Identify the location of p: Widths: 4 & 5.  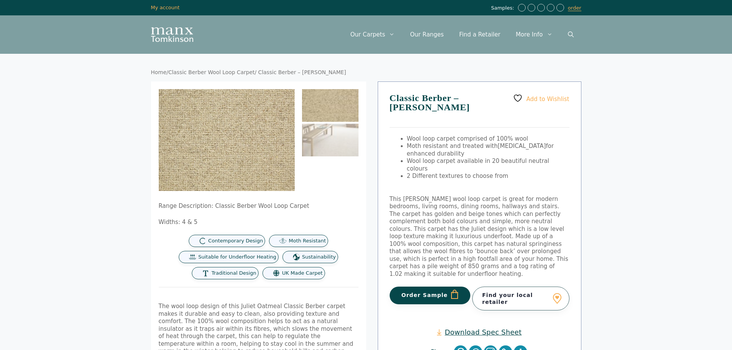
(259, 222).